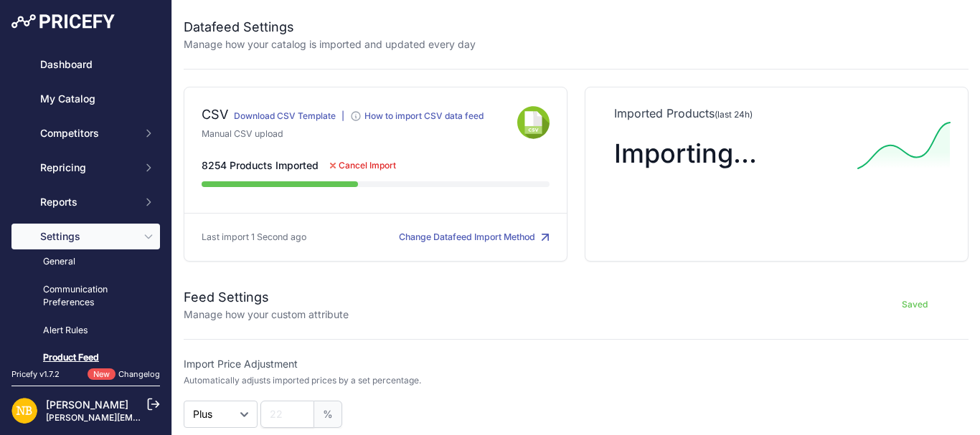  What do you see at coordinates (85, 202) in the screenshot?
I see `button: Reports` at bounding box center [85, 202].